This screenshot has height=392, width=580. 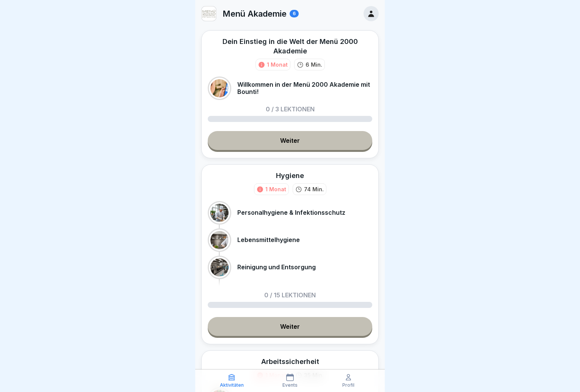 I want to click on p: 0 / 15 Lektionen, so click(x=290, y=295).